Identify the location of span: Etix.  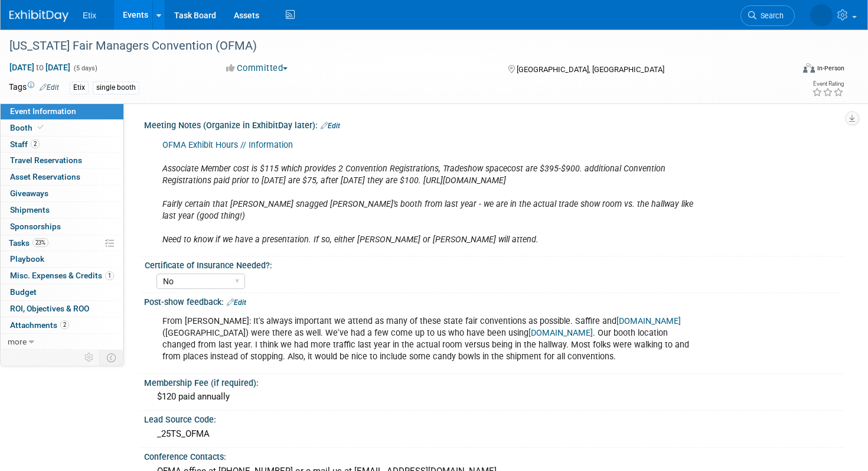
(89, 15).